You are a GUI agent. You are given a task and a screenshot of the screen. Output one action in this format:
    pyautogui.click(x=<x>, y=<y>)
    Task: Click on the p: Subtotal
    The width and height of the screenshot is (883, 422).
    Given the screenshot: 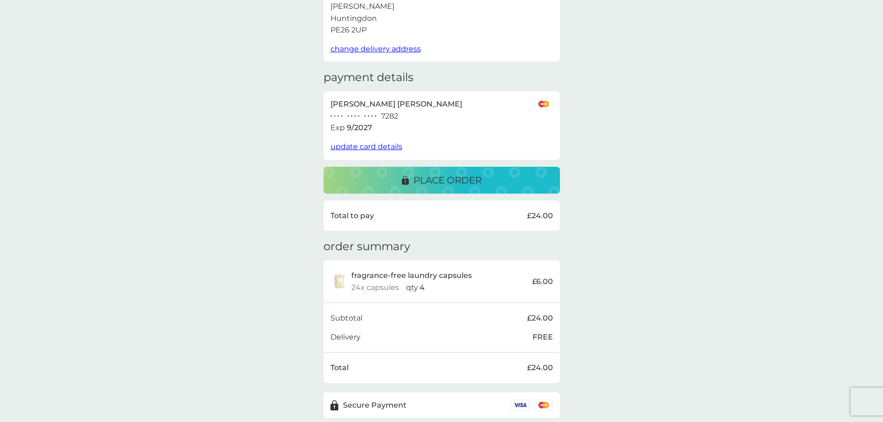 What is the action you would take?
    pyautogui.click(x=346, y=318)
    